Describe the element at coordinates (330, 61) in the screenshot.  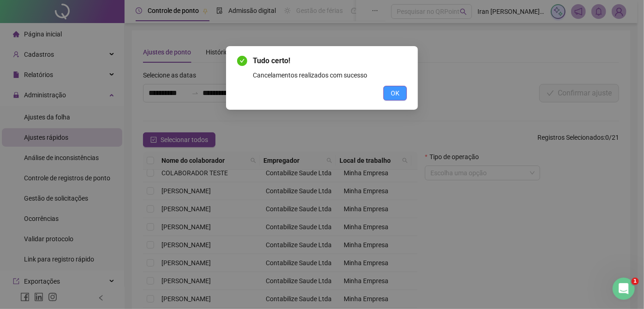
I see `span: Tudo certo!` at that location.